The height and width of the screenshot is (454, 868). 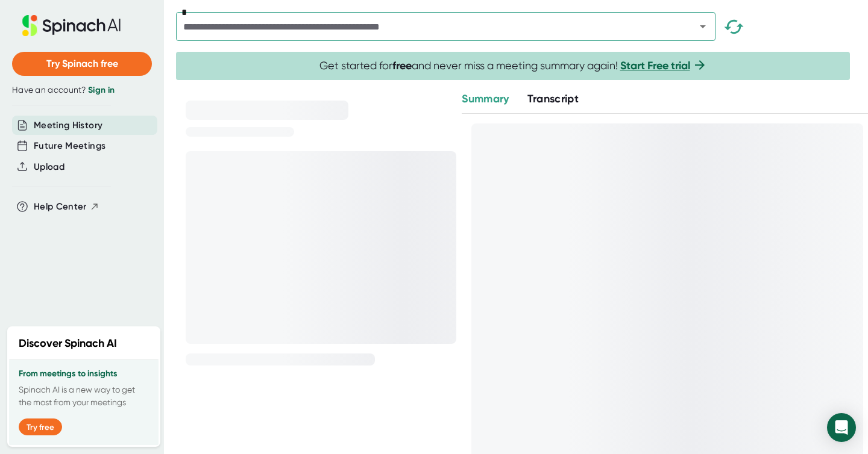 What do you see at coordinates (68, 125) in the screenshot?
I see `button: Meeting History` at bounding box center [68, 125].